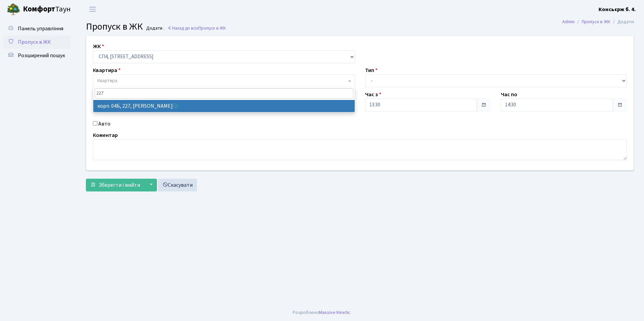 This screenshot has width=644, height=321. I want to click on label: Тип, so click(371, 70).